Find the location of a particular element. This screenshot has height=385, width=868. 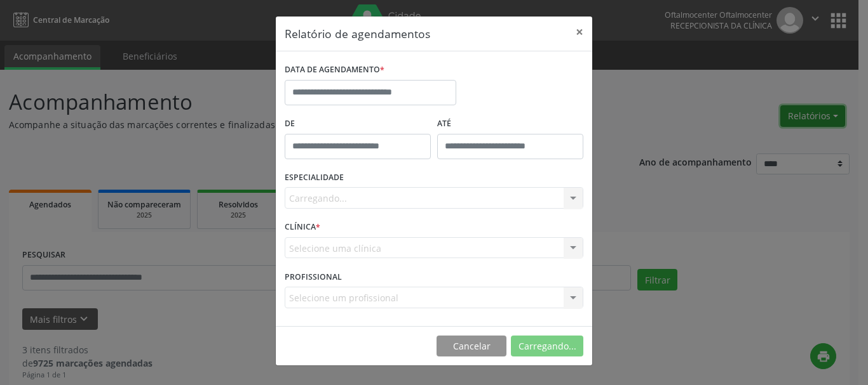

h5: Relatório de agendamentos is located at coordinates (357, 33).